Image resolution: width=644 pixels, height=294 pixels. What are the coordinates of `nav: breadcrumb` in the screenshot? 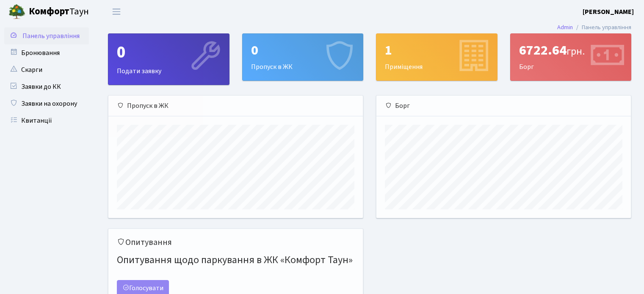 It's located at (594, 28).